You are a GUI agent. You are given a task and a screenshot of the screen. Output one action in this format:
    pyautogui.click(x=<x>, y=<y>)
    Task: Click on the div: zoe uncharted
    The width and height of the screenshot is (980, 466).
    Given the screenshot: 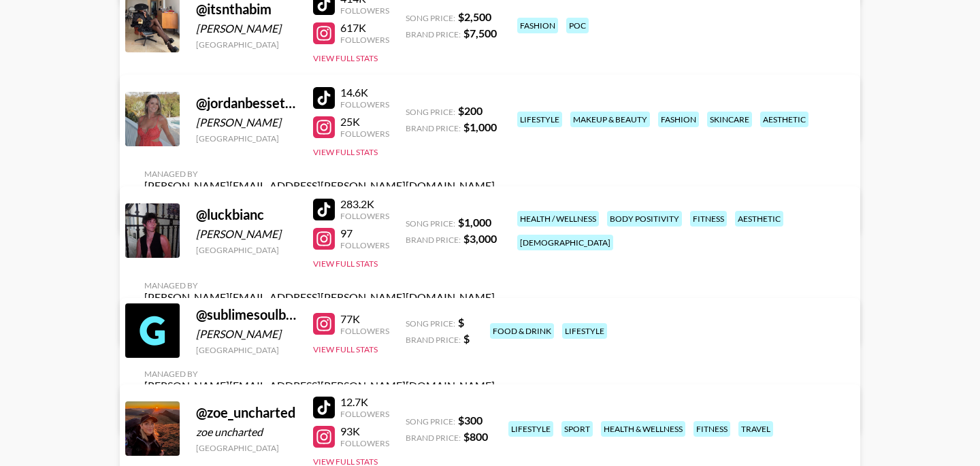 What is the action you would take?
    pyautogui.click(x=246, y=432)
    